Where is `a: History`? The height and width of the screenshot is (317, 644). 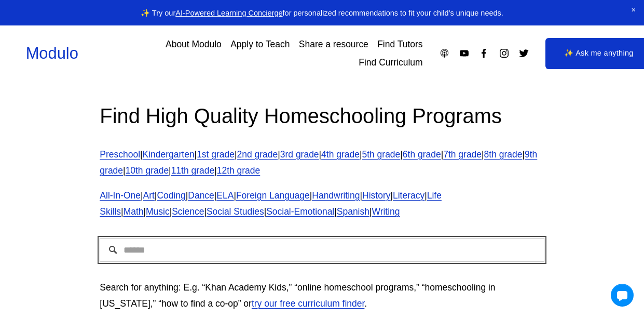 a: History is located at coordinates (376, 195).